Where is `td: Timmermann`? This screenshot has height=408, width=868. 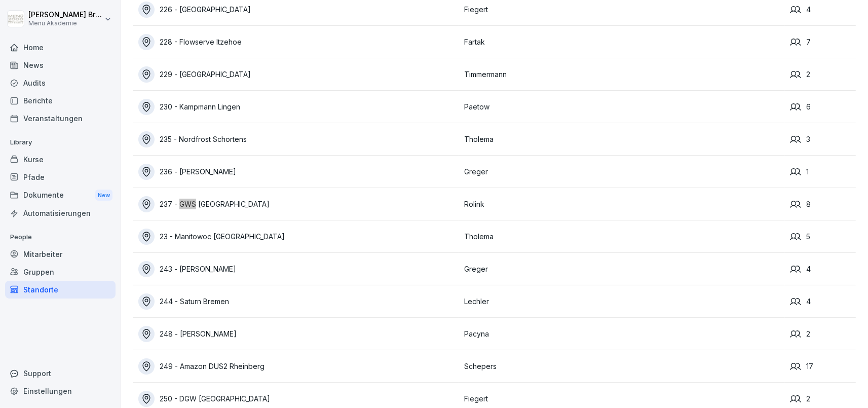 td: Timmermann is located at coordinates (622, 74).